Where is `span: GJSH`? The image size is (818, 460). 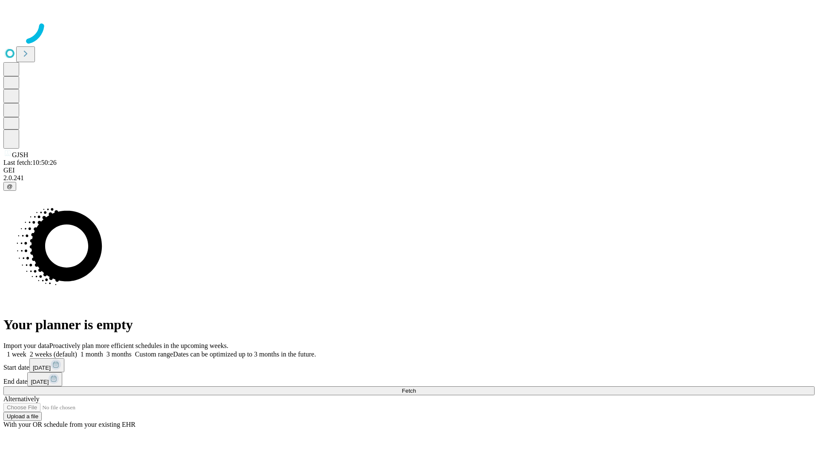 span: GJSH is located at coordinates (20, 155).